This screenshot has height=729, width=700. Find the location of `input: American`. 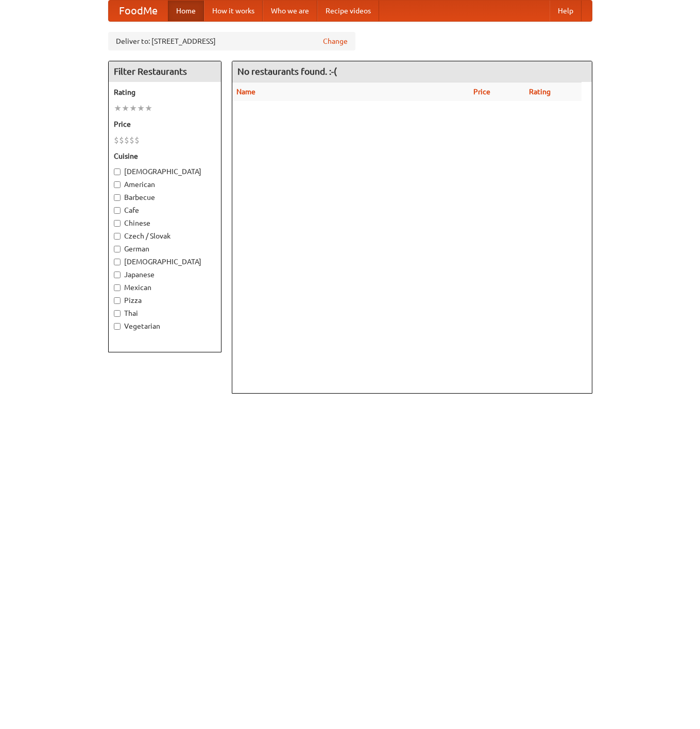

input: American is located at coordinates (117, 185).